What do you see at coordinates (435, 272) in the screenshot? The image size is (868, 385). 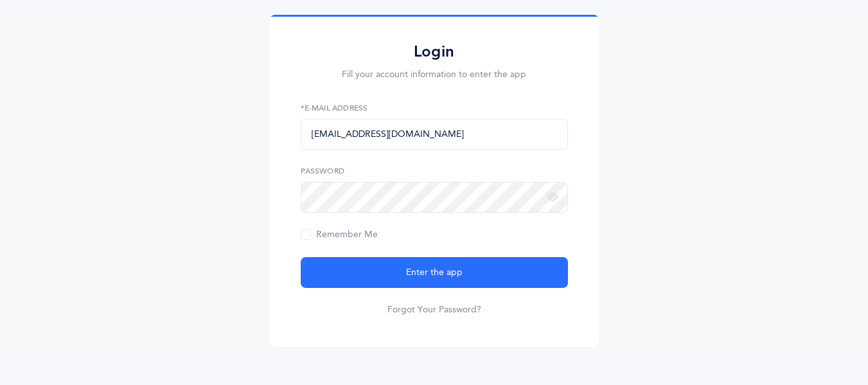 I see `button: Enter the app` at bounding box center [435, 272].